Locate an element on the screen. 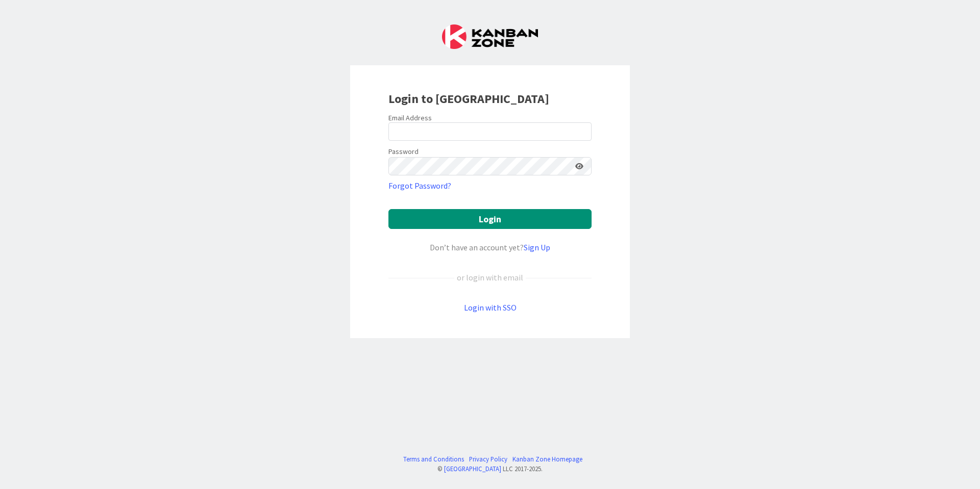  a: Privacy Policy is located at coordinates (488, 459).